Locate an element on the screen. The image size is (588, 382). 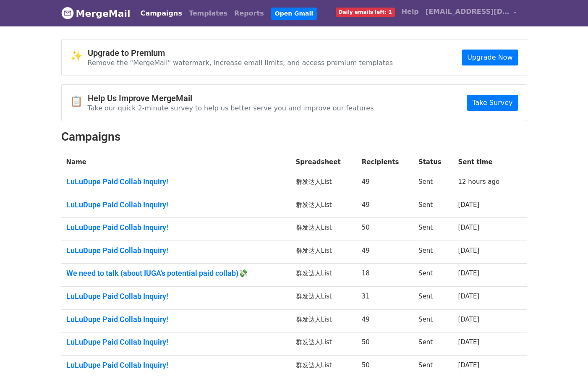
h4: Help Us Improve MergeMail is located at coordinates (231, 98).